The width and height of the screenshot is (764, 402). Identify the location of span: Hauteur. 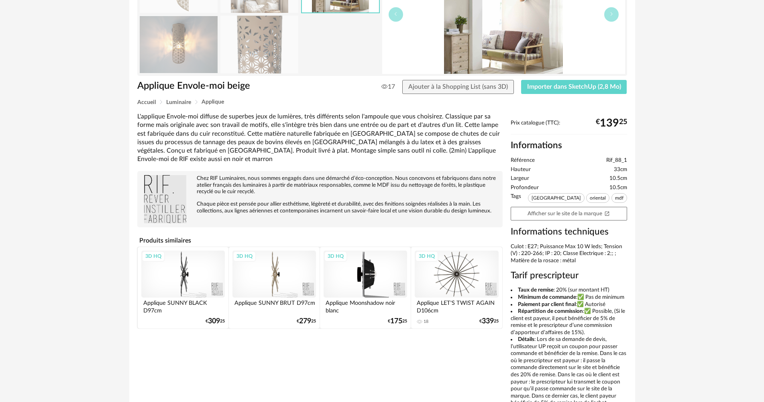
(520, 170).